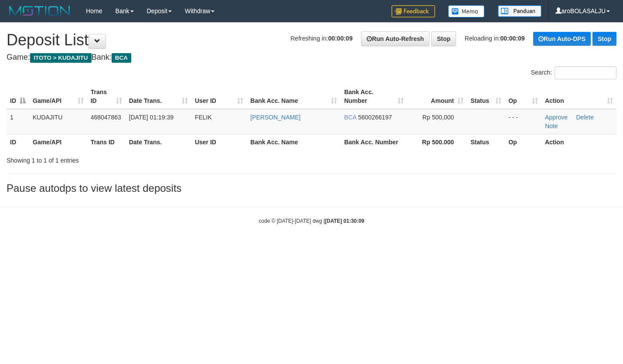 The height and width of the screenshot is (364, 623). What do you see at coordinates (18, 122) in the screenshot?
I see `td: 1` at bounding box center [18, 122].